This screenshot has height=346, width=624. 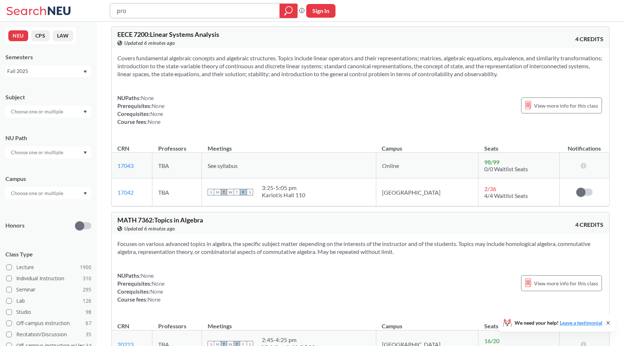 What do you see at coordinates (427, 165) in the screenshot?
I see `td: Online` at bounding box center [427, 165].